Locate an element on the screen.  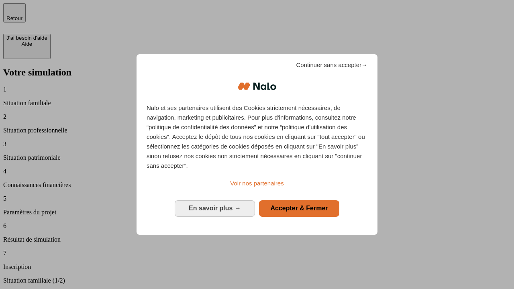
button: En savoir plus: Configurer vos consentements is located at coordinates (215, 209).